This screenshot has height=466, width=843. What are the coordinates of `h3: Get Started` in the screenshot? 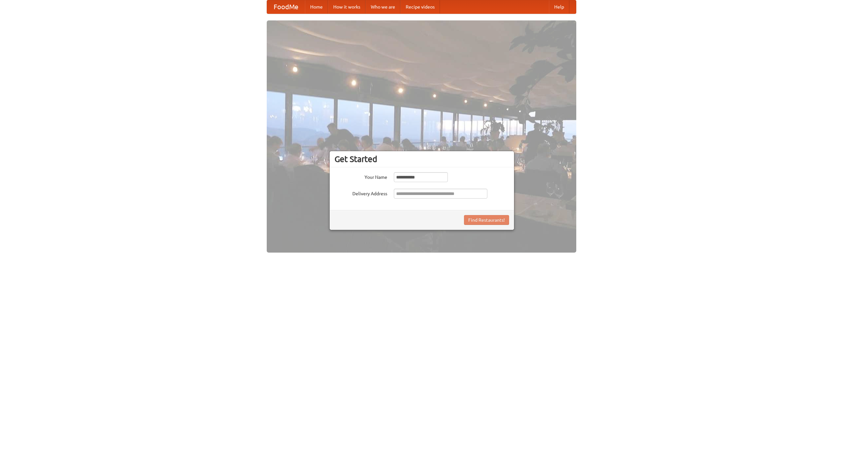 It's located at (422, 159).